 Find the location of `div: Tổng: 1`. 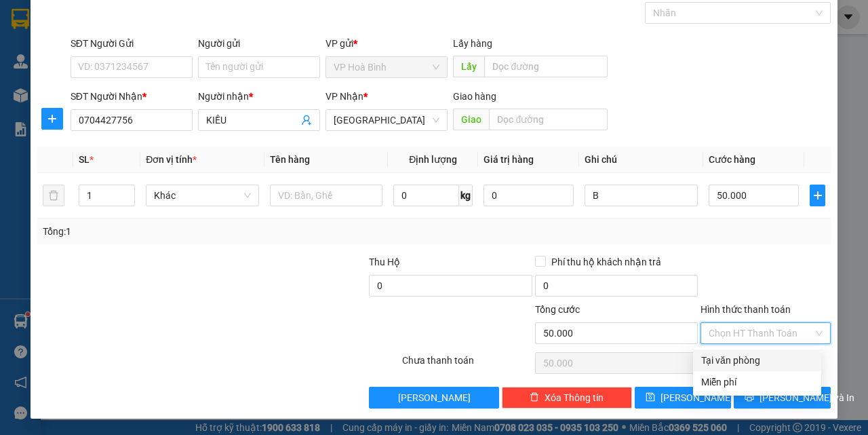

div: Tổng: 1 is located at coordinates (189, 231).